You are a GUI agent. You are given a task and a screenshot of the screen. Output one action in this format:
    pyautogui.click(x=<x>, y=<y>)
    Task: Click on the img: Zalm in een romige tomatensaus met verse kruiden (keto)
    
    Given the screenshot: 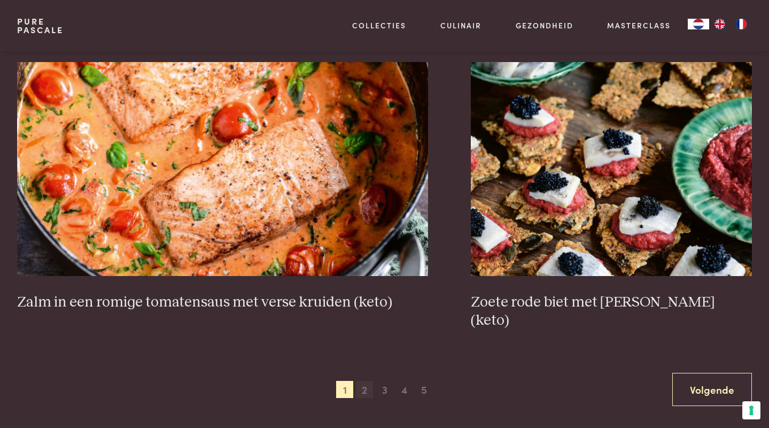 What is the action you would take?
    pyautogui.click(x=222, y=169)
    